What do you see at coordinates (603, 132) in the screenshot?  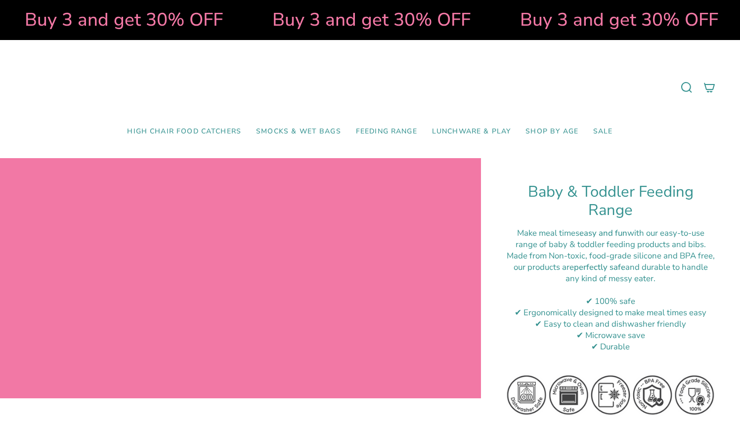 I see `span: SALE` at bounding box center [603, 132].